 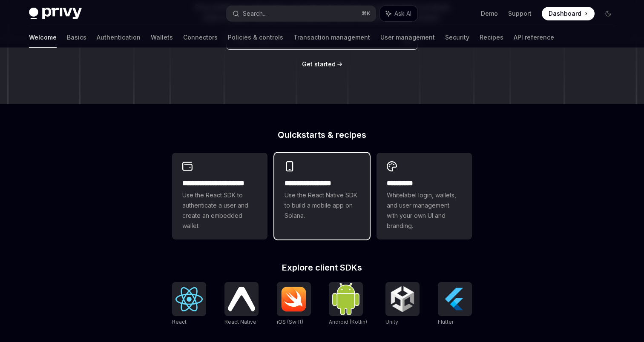 What do you see at coordinates (322, 268) in the screenshot?
I see `h2: Explore client SDKs` at bounding box center [322, 268].